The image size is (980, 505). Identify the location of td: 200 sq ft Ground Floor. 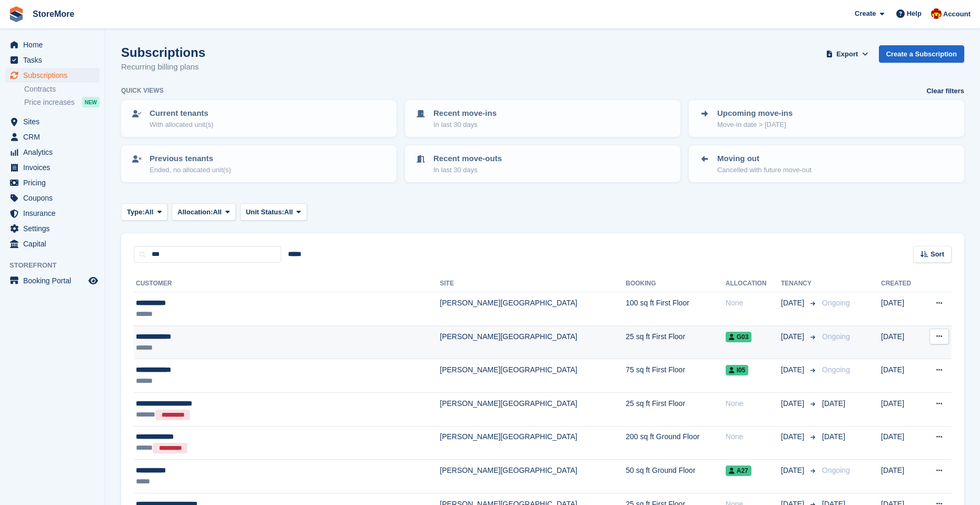
(676, 443).